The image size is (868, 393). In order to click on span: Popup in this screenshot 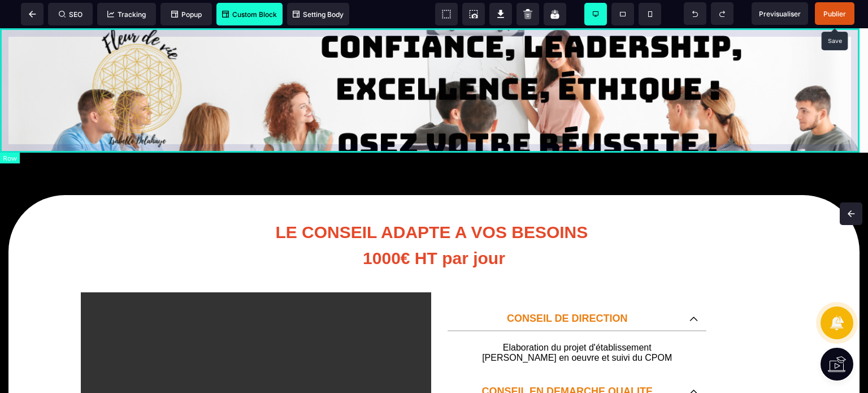, I will do `click(186, 14)`.